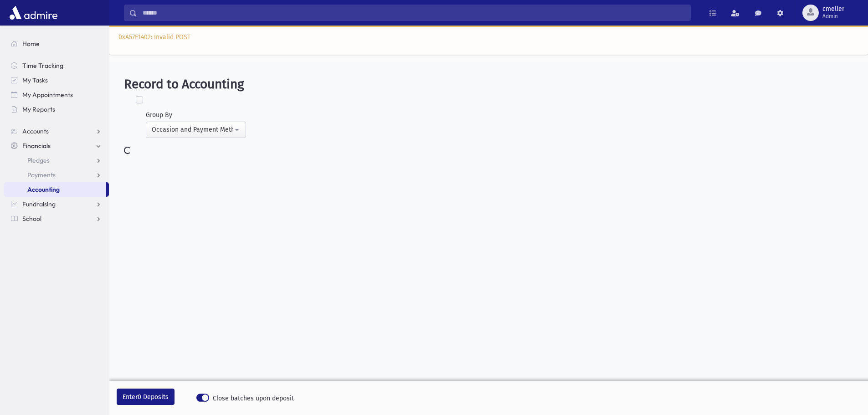 The image size is (868, 415). Describe the element at coordinates (32, 219) in the screenshot. I see `span: School` at that location.